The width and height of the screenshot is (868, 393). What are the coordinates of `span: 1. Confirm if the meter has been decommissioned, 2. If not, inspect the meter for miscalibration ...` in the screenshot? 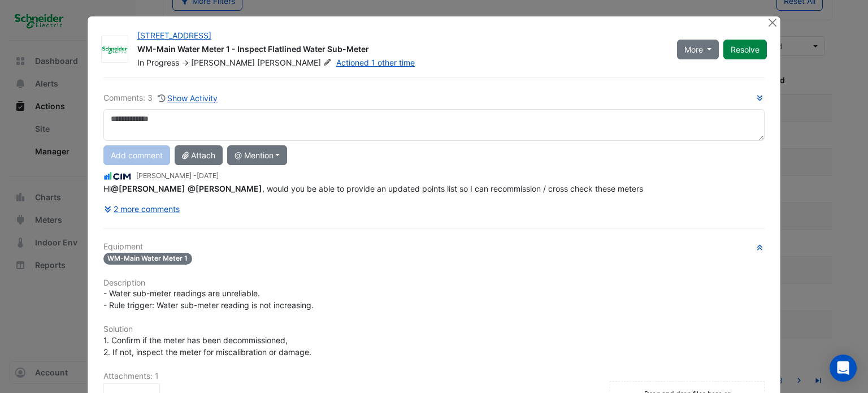 It's located at (207, 346).